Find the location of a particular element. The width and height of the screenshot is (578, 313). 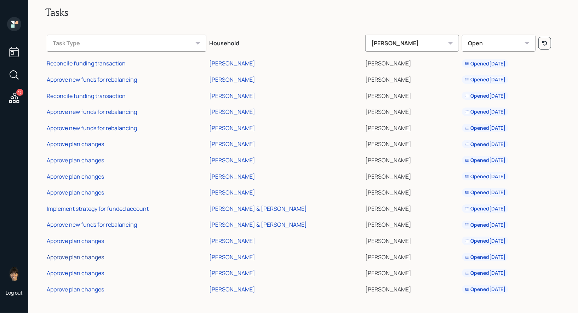

div: Log out is located at coordinates (14, 293).